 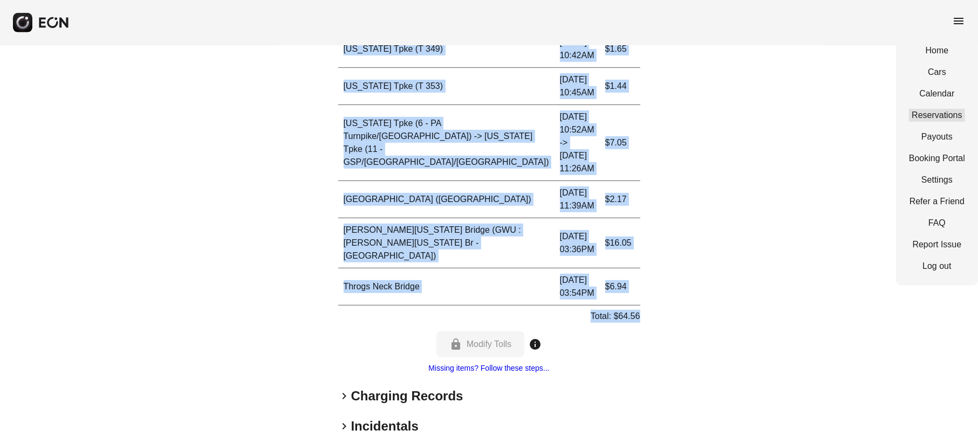 What do you see at coordinates (446, 287) in the screenshot?
I see `td: Throgs Neck Bridge` at bounding box center [446, 287].